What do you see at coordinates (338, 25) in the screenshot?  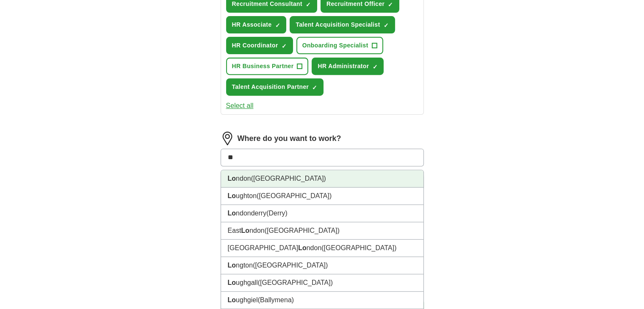 I see `span: Talent Acquisition Specialist` at bounding box center [338, 25].